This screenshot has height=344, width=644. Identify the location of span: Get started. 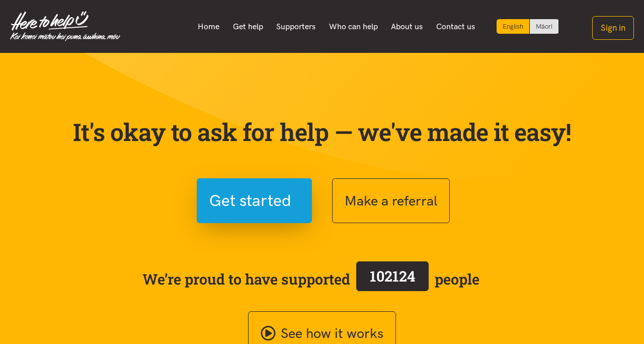
(250, 201).